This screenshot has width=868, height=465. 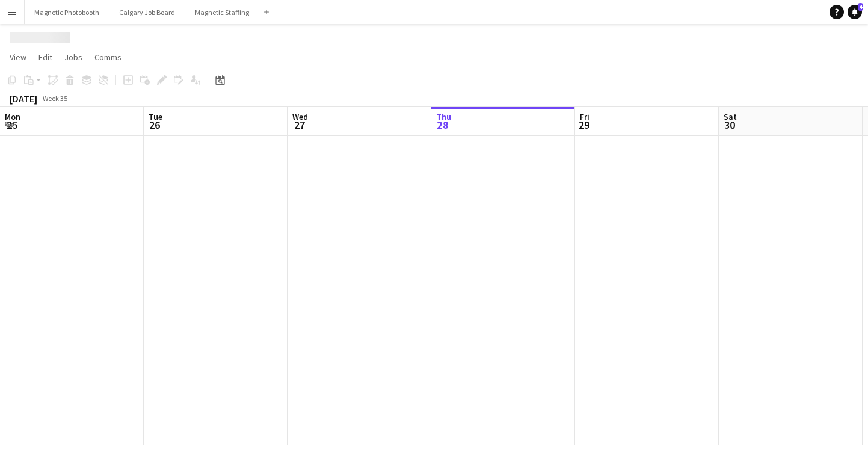 I want to click on span: Sat, so click(x=731, y=117).